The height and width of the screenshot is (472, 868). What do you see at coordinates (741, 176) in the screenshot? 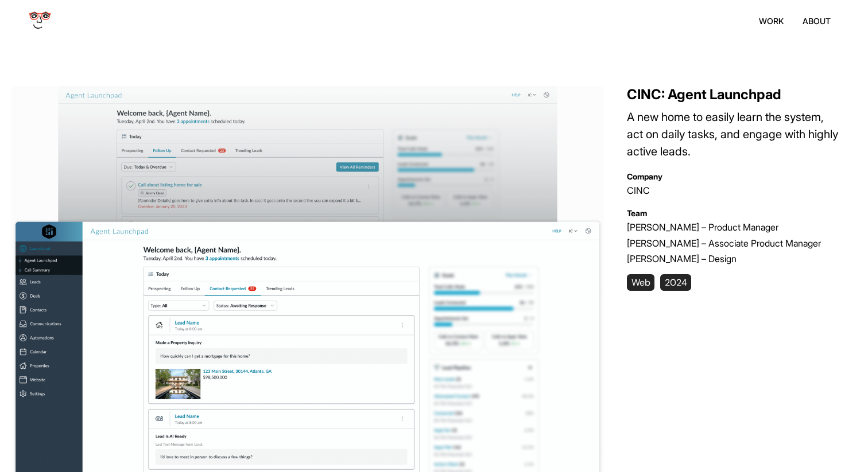
I see `h6: Company` at bounding box center [741, 176].